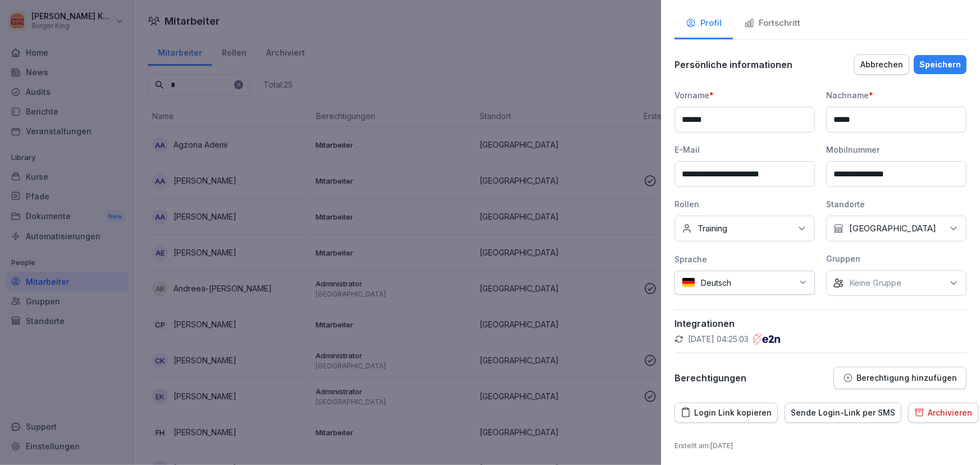  I want to click on div: Nachname, so click(896, 95).